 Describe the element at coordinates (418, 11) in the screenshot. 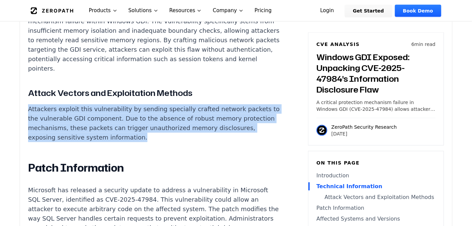

I see `a: Book Demo` at that location.